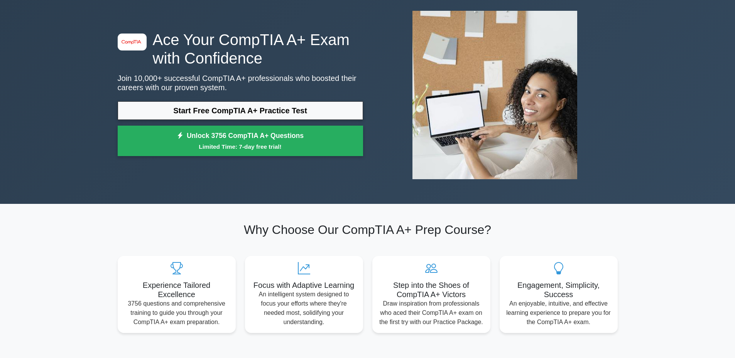  I want to click on p: Draw inspiration from professionals who aced their CompTIA A+ exam on the first try with our Prac..., so click(431, 313).